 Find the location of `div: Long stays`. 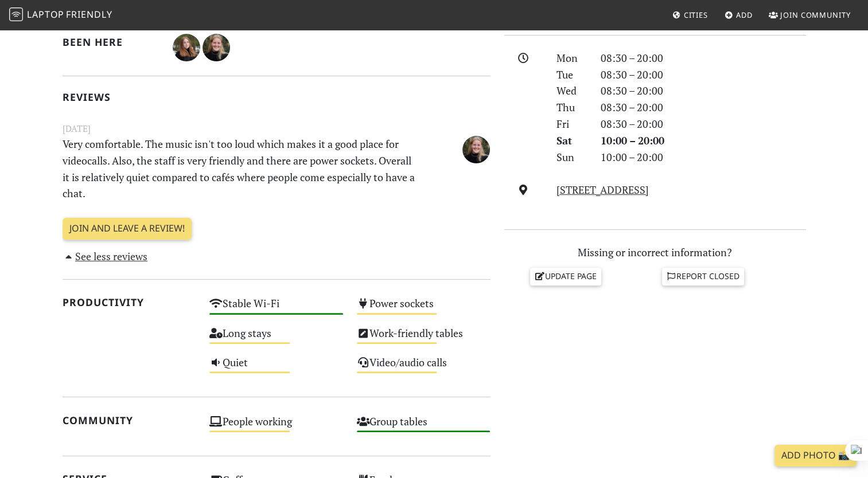

div: Long stays is located at coordinates (276, 338).